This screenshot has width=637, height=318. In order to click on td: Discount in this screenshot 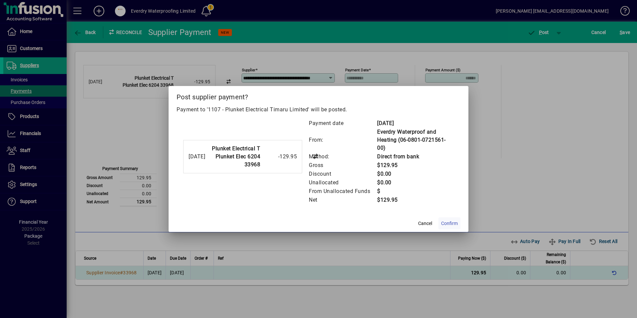, I will do `click(343, 174)`.